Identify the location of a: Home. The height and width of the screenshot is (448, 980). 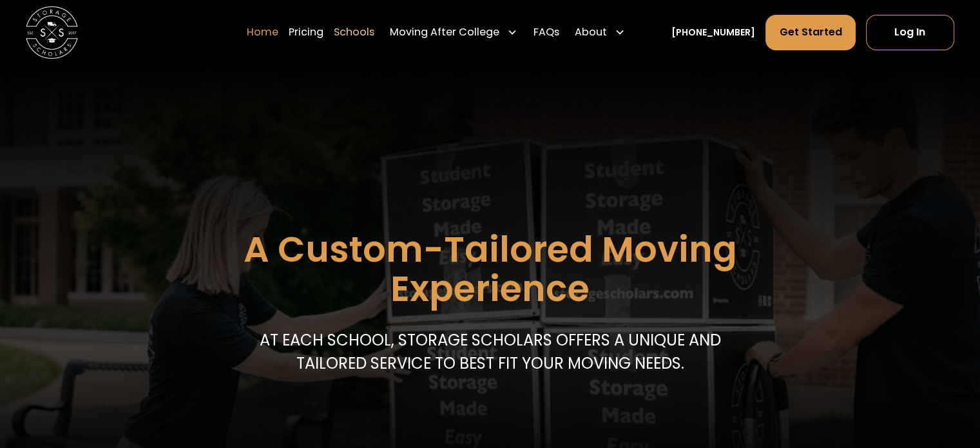
(263, 32).